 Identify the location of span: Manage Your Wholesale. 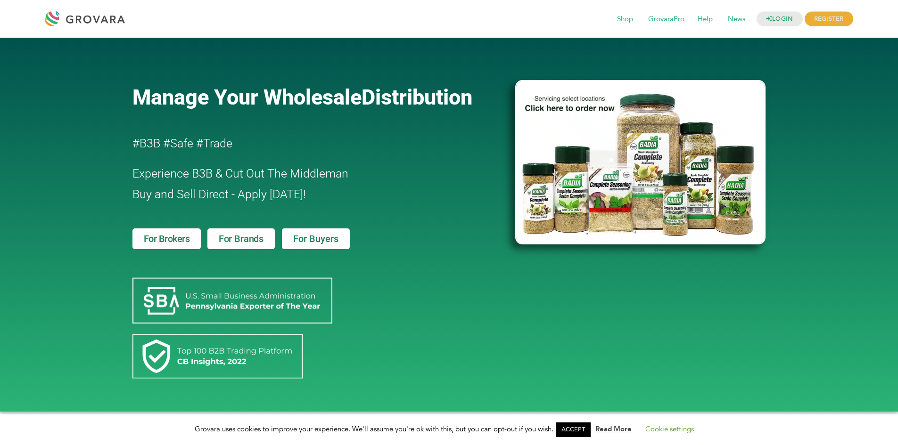
(247, 97).